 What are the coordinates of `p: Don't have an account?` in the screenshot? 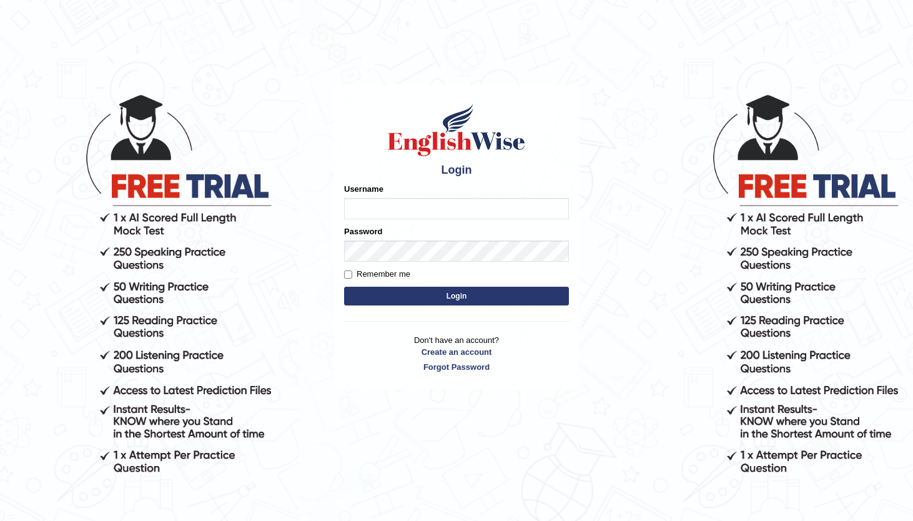 It's located at (456, 353).